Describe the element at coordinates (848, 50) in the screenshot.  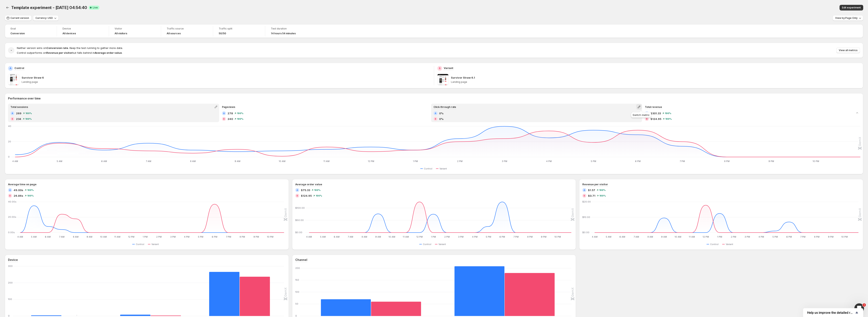
I see `span: View all metrics` at that location.